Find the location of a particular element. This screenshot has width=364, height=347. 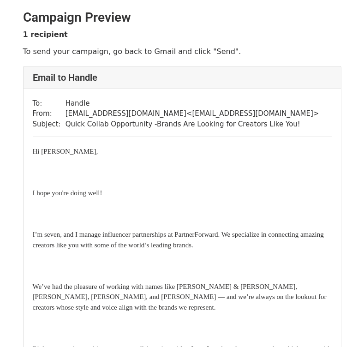

div: 聊天小组件 is located at coordinates (341, 325).